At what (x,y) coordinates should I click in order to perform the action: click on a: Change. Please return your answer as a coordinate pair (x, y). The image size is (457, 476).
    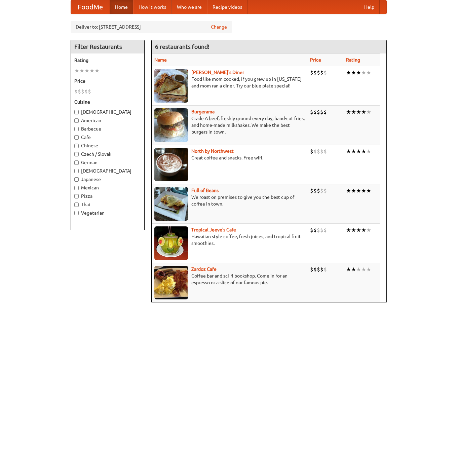
    Looking at the image, I should click on (219, 27).